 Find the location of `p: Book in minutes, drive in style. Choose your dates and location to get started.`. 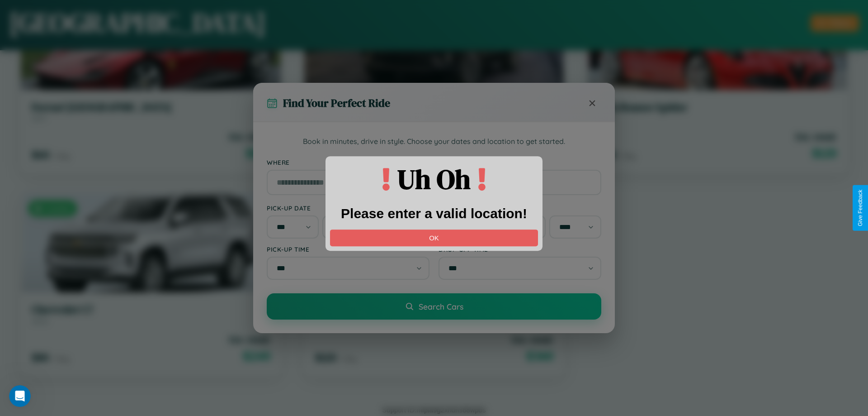

p: Book in minutes, drive in style. Choose your dates and location to get started. is located at coordinates (434, 142).